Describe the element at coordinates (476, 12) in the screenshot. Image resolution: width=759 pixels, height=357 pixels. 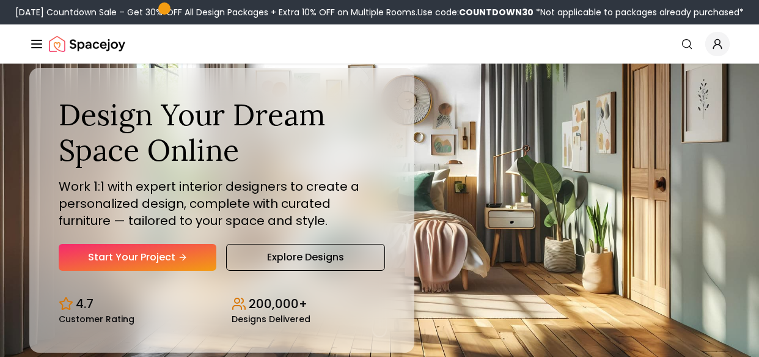
I see `span: Use code:` at that location.